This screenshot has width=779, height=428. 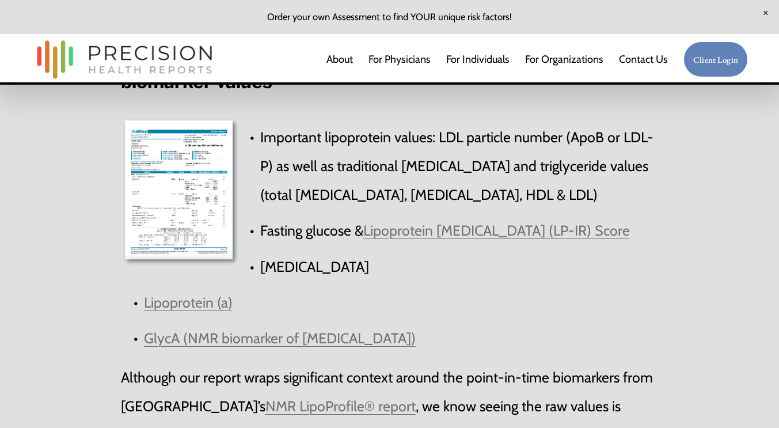 What do you see at coordinates (339, 59) in the screenshot?
I see `a: About` at bounding box center [339, 59].